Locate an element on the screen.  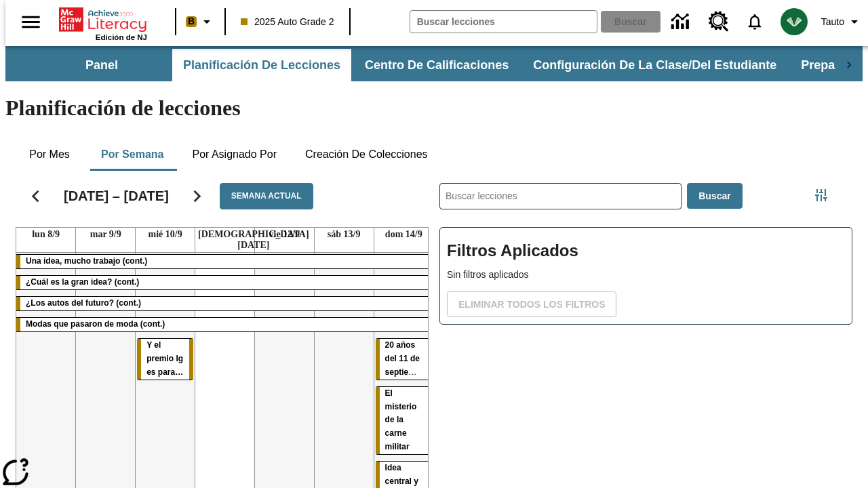
span: B is located at coordinates (191, 21).